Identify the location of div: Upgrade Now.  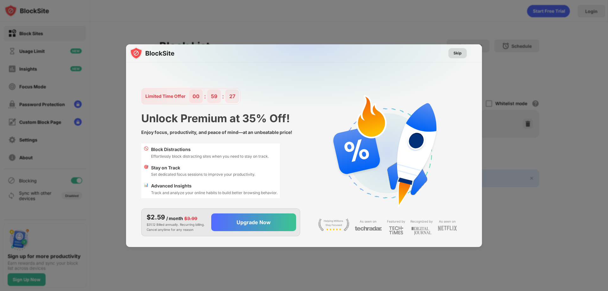
(253, 222).